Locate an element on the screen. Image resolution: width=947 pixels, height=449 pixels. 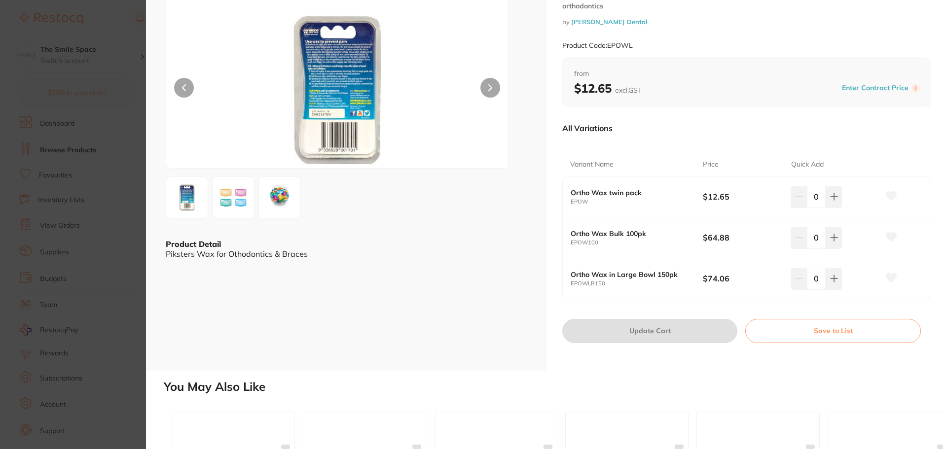
span: from is located at coordinates (746, 74).